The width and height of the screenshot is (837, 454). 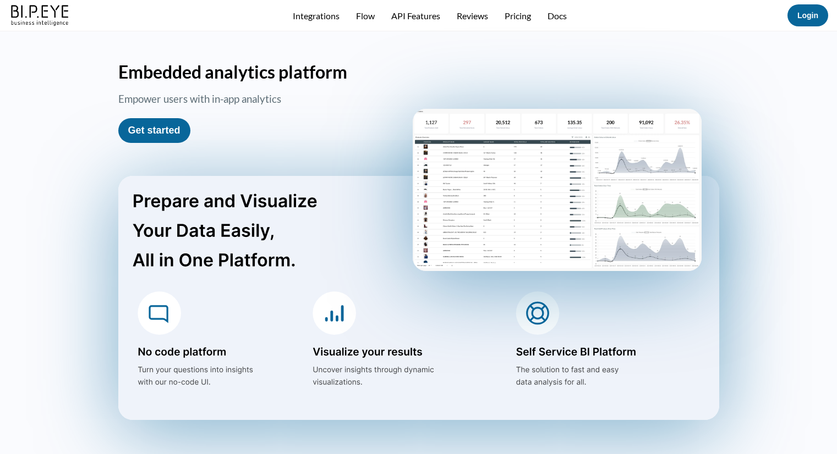 I want to click on a: Get started, so click(x=154, y=130).